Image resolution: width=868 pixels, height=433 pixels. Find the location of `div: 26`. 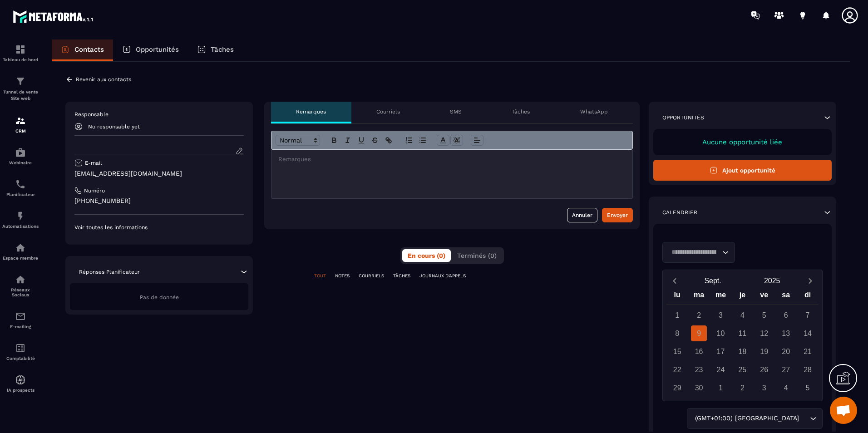

div: 26 is located at coordinates (764, 369).